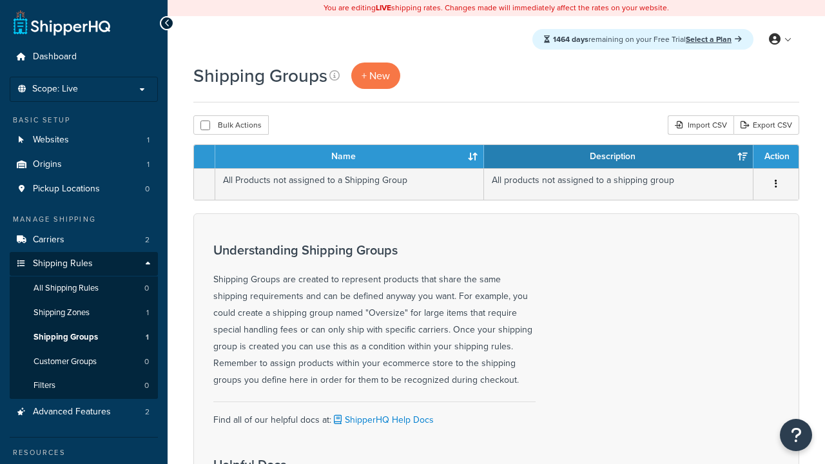  Describe the element at coordinates (84, 386) in the screenshot. I see `li: Filters` at that location.